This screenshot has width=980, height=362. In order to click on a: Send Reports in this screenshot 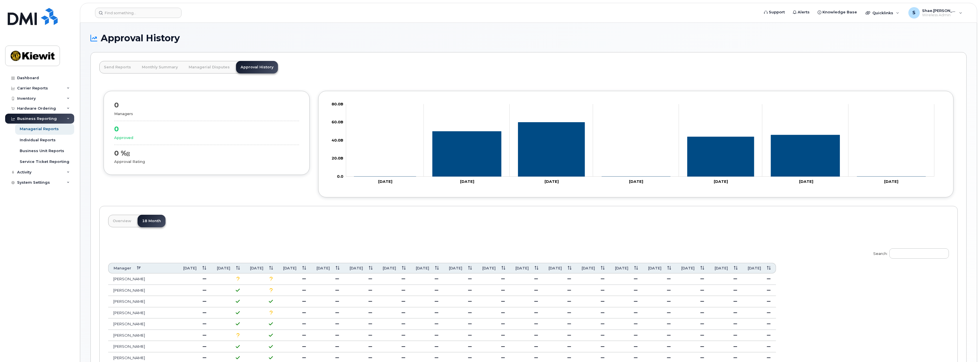, I will do `click(117, 67)`.